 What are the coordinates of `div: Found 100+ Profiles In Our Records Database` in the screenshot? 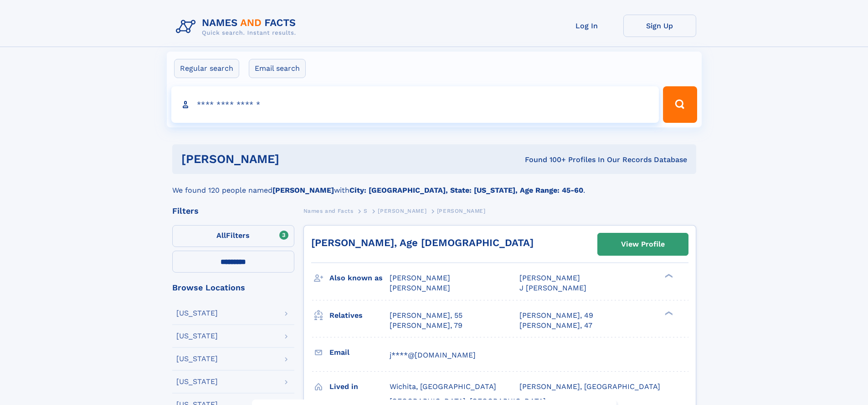 It's located at (544, 159).